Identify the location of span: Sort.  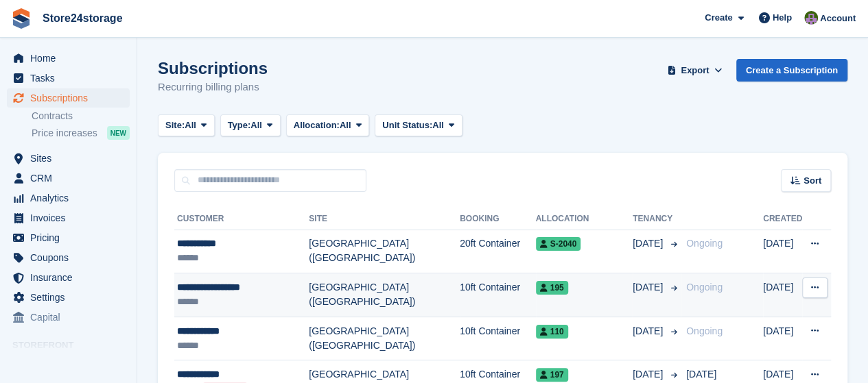
(812, 181).